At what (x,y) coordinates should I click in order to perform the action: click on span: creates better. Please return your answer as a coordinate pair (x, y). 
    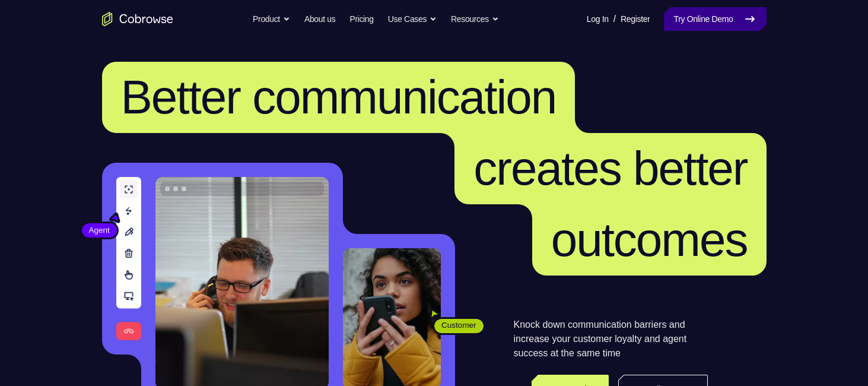
    Looking at the image, I should click on (610, 168).